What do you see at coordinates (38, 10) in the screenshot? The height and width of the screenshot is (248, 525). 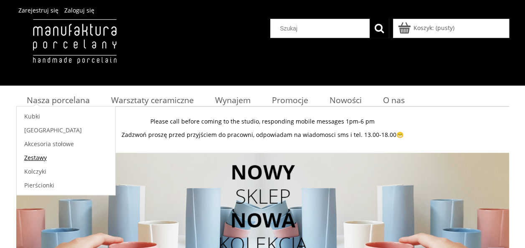 I see `span: Zarejestruj się` at bounding box center [38, 10].